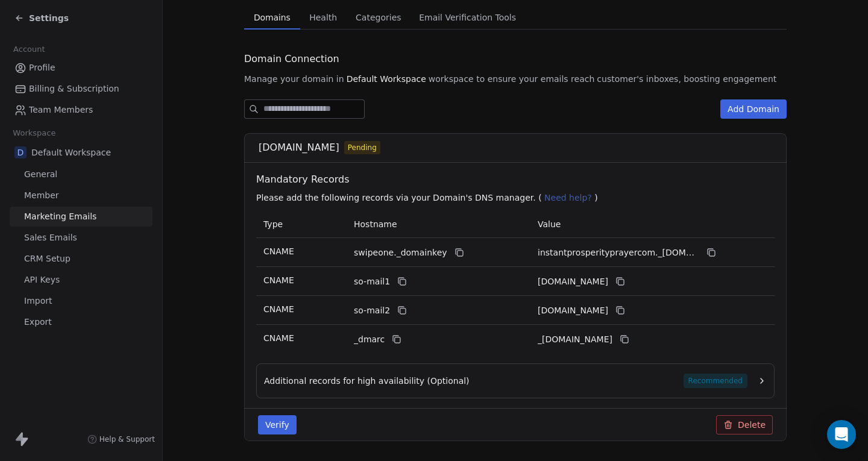  I want to click on p: Type, so click(302, 224).